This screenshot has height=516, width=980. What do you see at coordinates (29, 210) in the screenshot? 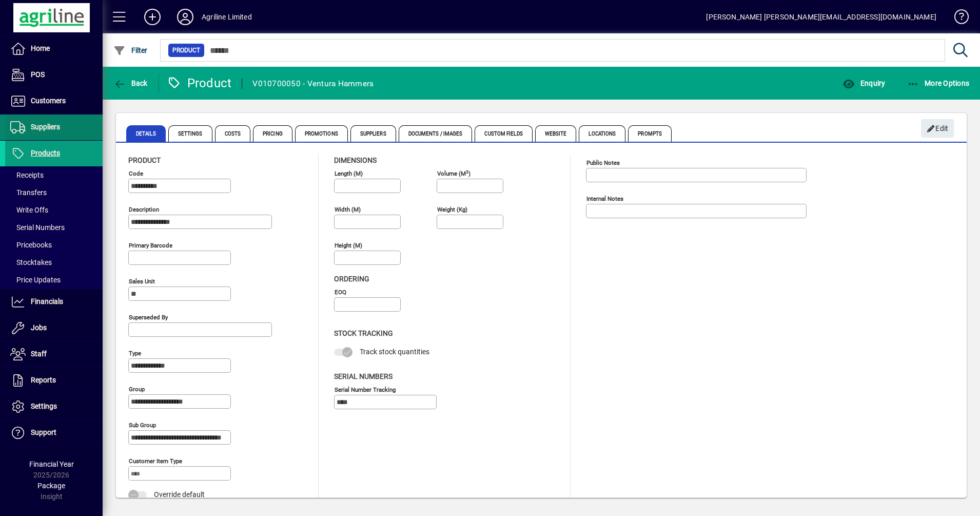
I see `span: Write Offs` at bounding box center [29, 210].